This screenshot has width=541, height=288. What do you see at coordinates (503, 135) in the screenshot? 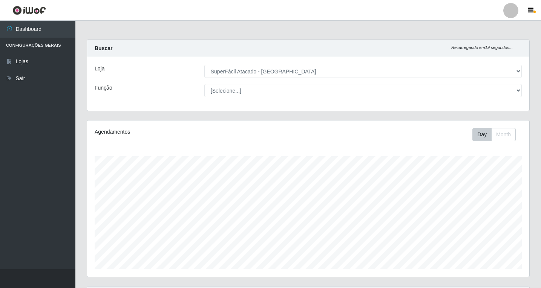
I see `button: Month` at bounding box center [503, 135].